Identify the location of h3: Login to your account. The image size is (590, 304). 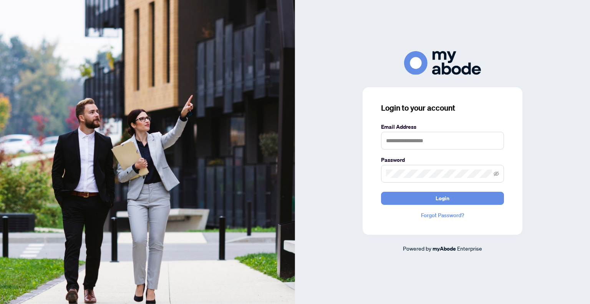
(443, 108).